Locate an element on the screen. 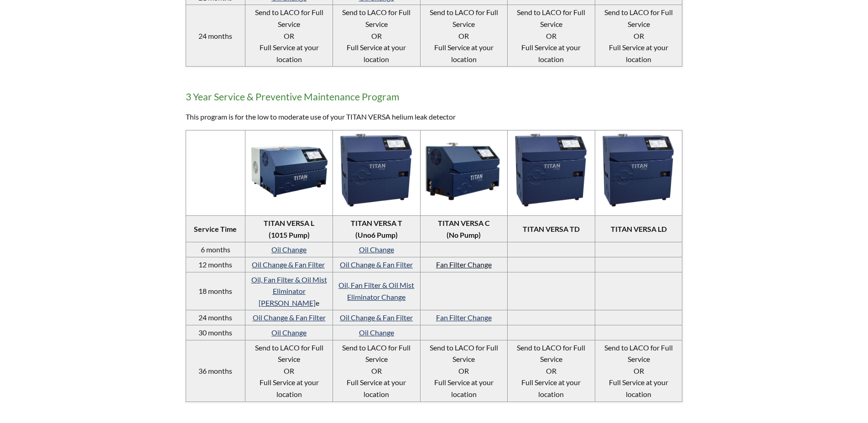 The image size is (868, 423). img: VERSA-L.jpg is located at coordinates (289, 171).